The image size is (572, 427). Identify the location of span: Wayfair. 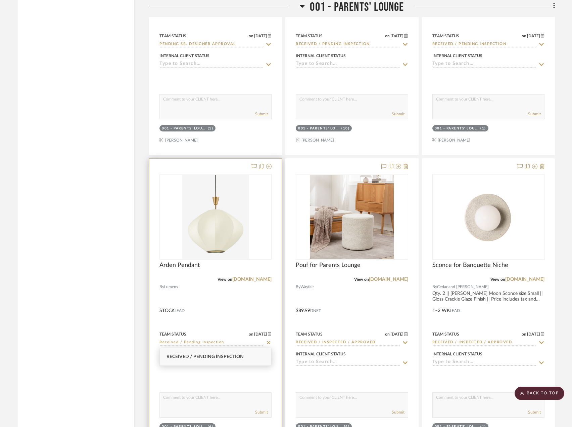
(307, 287).